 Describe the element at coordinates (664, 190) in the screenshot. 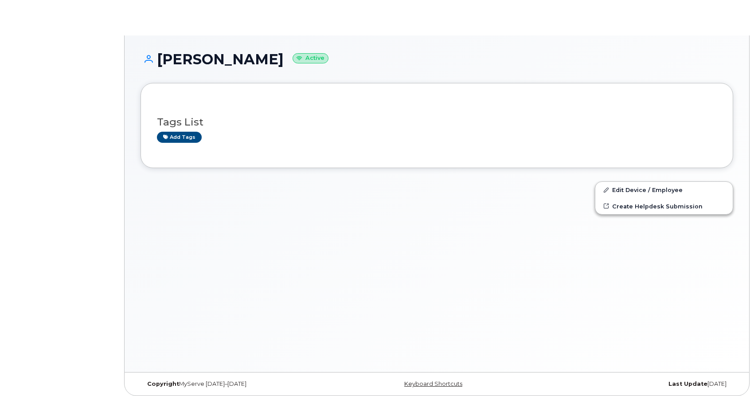

I see `a: Edit Device / Employee` at that location.